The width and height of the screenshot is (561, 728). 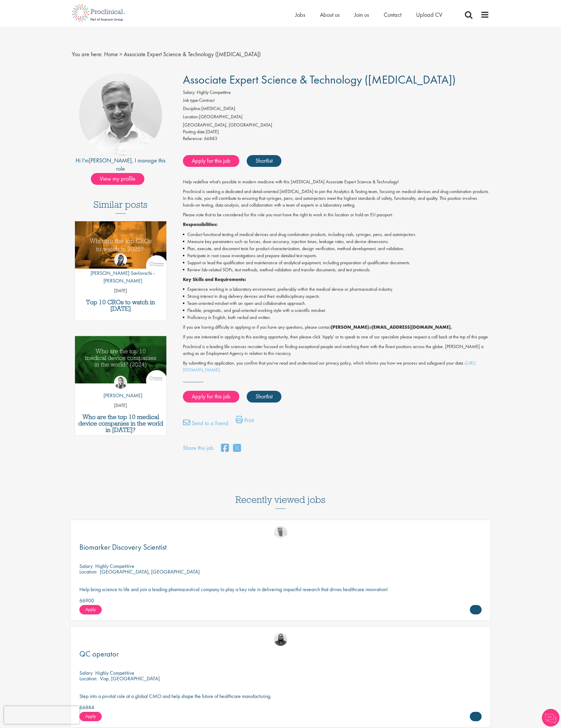 What do you see at coordinates (336, 289) in the screenshot?
I see `li: Experience working in a laboratory environment, preferably within the medical device or pharmaceu...` at bounding box center [336, 289].